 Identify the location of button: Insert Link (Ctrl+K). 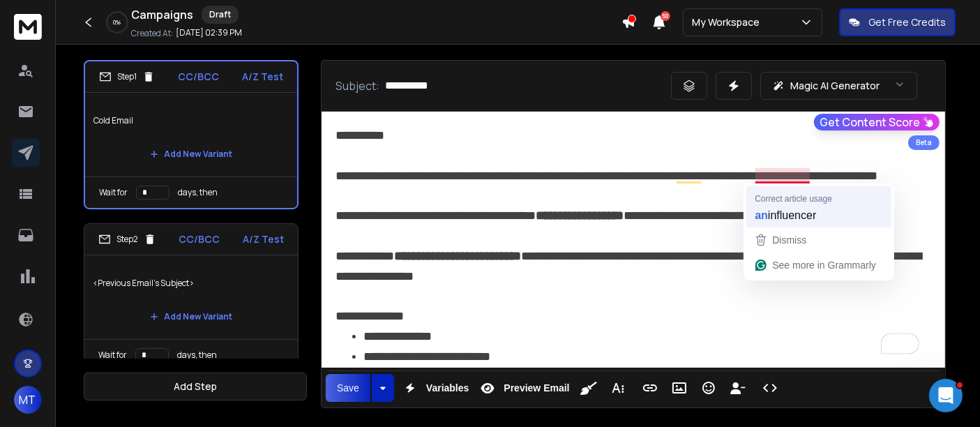
(650, 388).